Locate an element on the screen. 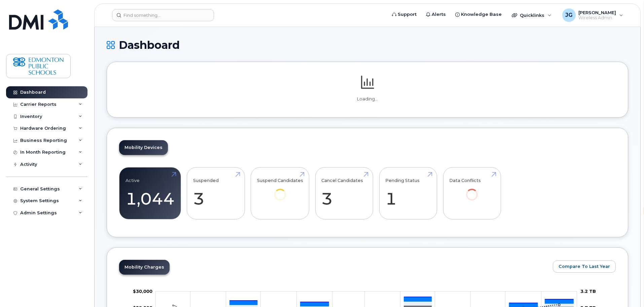  a: Active 1,044 is located at coordinates (150, 193).